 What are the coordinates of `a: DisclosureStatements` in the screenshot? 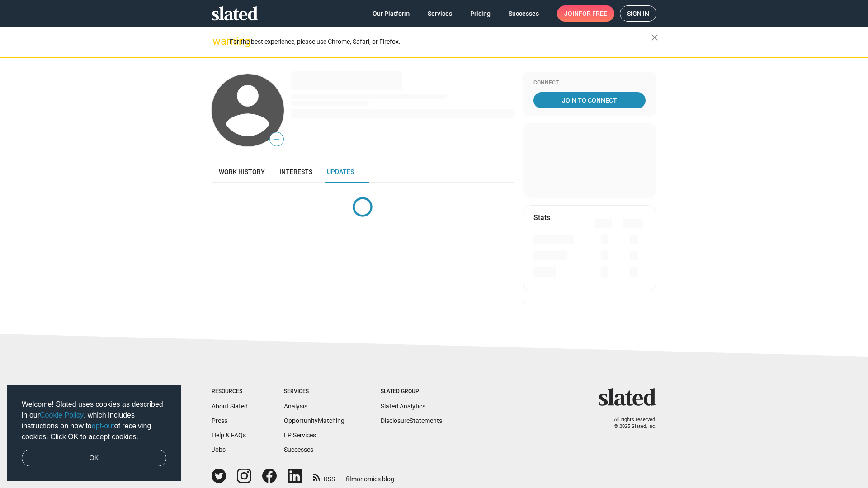 It's located at (411, 421).